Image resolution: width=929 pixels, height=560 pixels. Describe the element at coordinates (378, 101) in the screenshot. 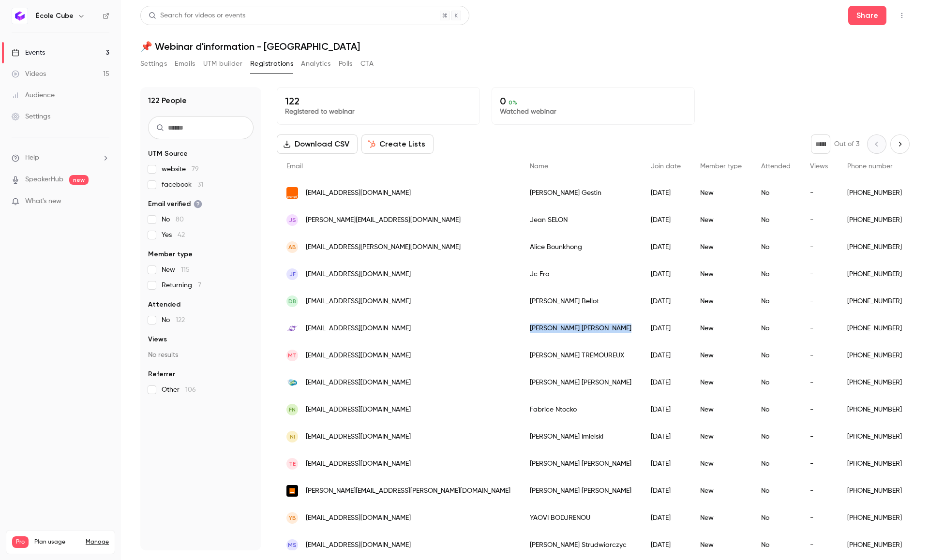

I see `p: 122` at that location.